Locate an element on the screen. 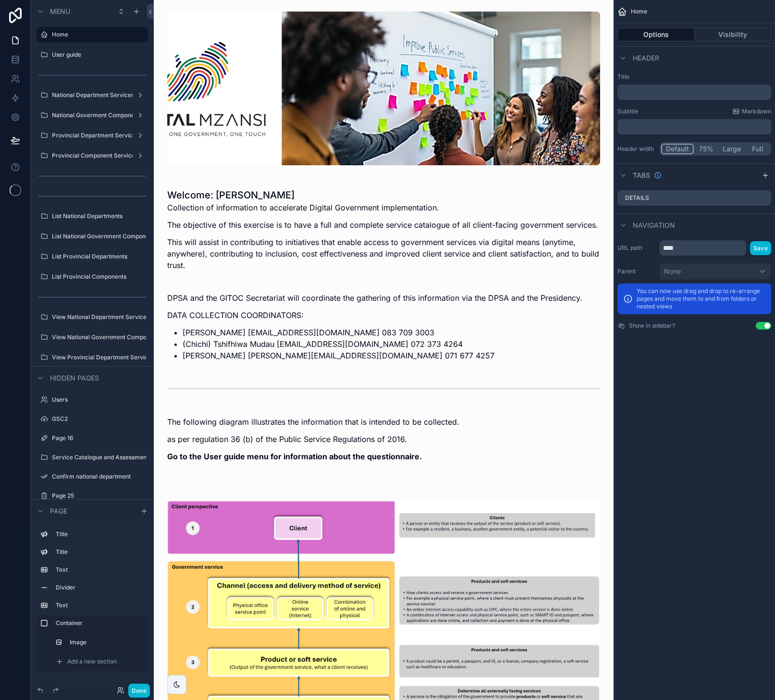 The height and width of the screenshot is (700, 775). label: Divider is located at coordinates (100, 588).